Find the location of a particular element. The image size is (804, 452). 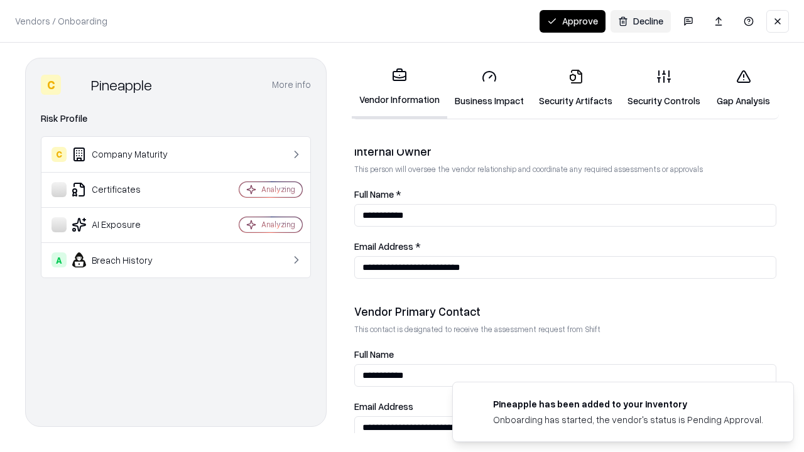

p: Vendors / Onboarding is located at coordinates (61, 21).